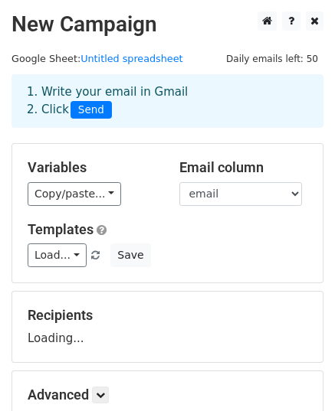 This screenshot has width=335, height=411. What do you see at coordinates (92, 168) in the screenshot?
I see `h5: Variables` at bounding box center [92, 168].